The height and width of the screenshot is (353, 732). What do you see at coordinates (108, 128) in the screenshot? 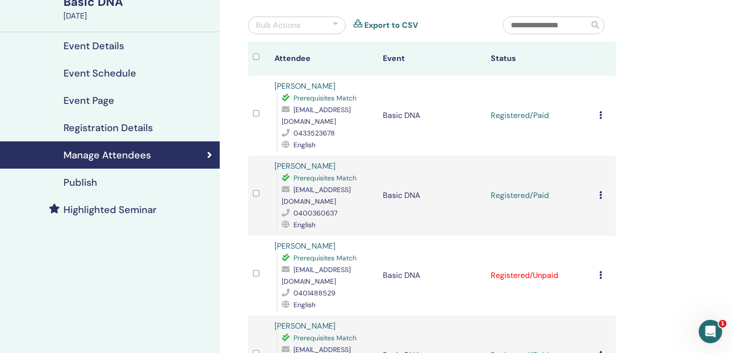
I see `h4: Registration Details` at bounding box center [108, 128].